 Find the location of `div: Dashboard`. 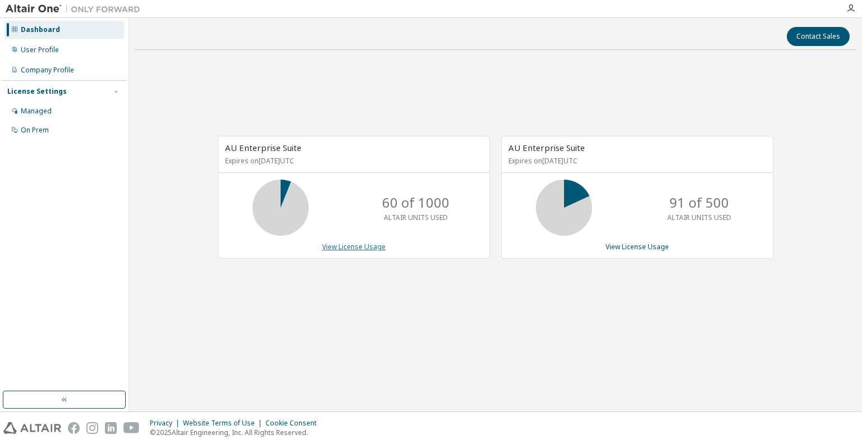

div: Dashboard is located at coordinates (40, 30).